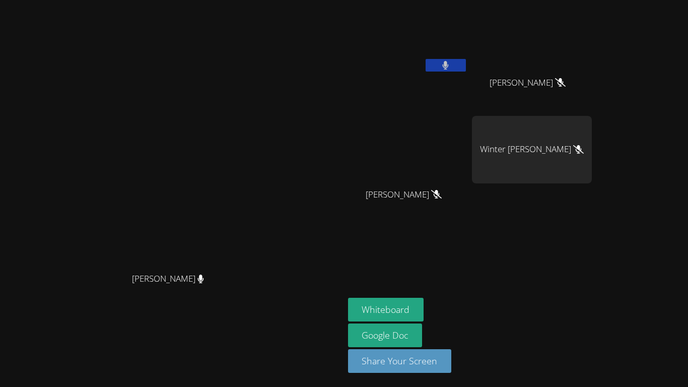 The height and width of the screenshot is (387, 688). Describe the element at coordinates (400, 361) in the screenshot. I see `button: Share Your Screen` at that location.